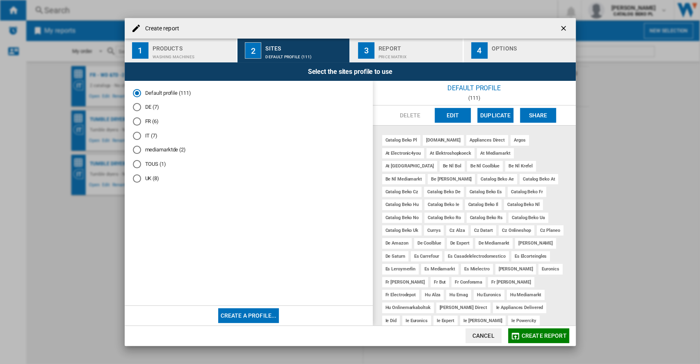  I want to click on span: Create report, so click(544, 335).